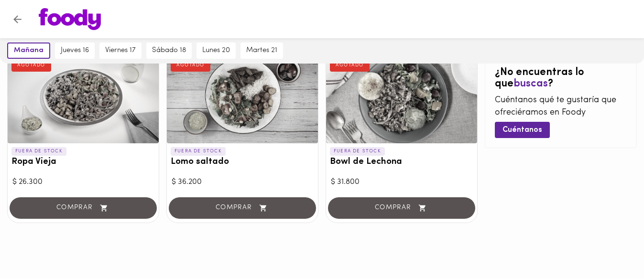  I want to click on h3: Lomo saltado, so click(242, 162).